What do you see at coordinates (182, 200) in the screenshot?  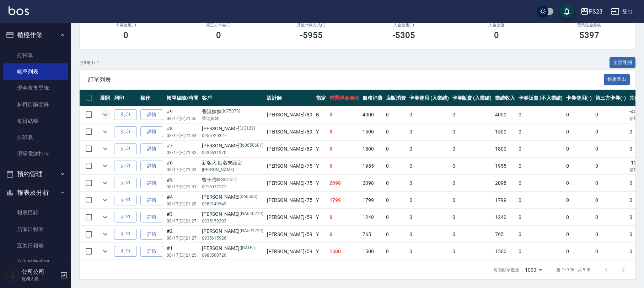 I see `td: #4` at bounding box center [182, 200].